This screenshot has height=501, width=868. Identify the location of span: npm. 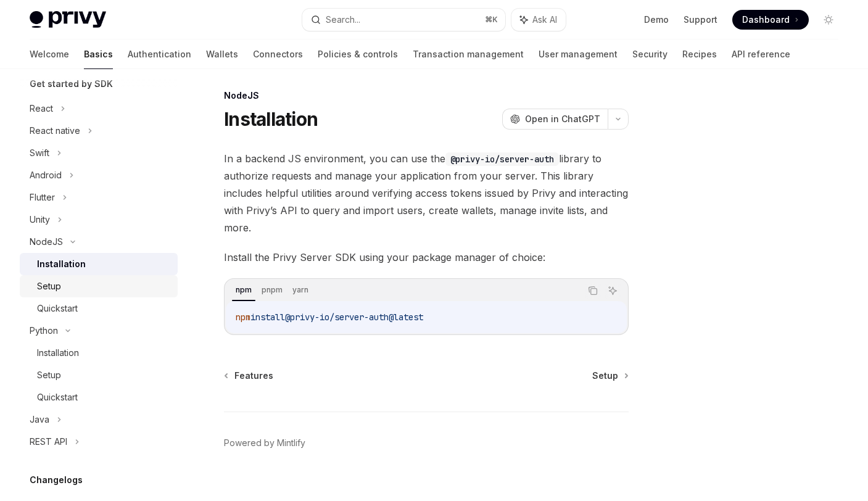
(243, 317).